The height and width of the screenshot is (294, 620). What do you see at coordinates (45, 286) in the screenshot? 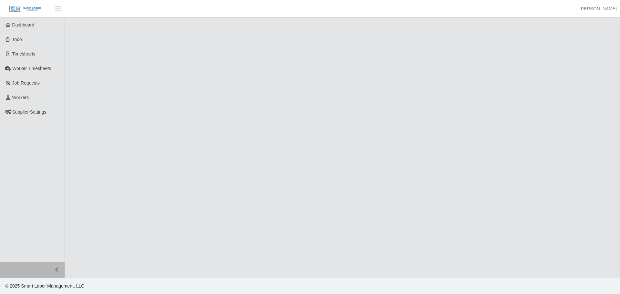
I see `span: © 2025 Smart Labor Management, LLC` at bounding box center [45, 286].